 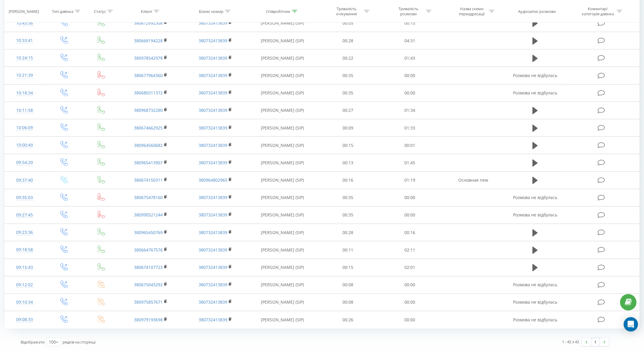 What do you see at coordinates (149, 214) in the screenshot?
I see `a: 380990521244` at bounding box center [149, 214].